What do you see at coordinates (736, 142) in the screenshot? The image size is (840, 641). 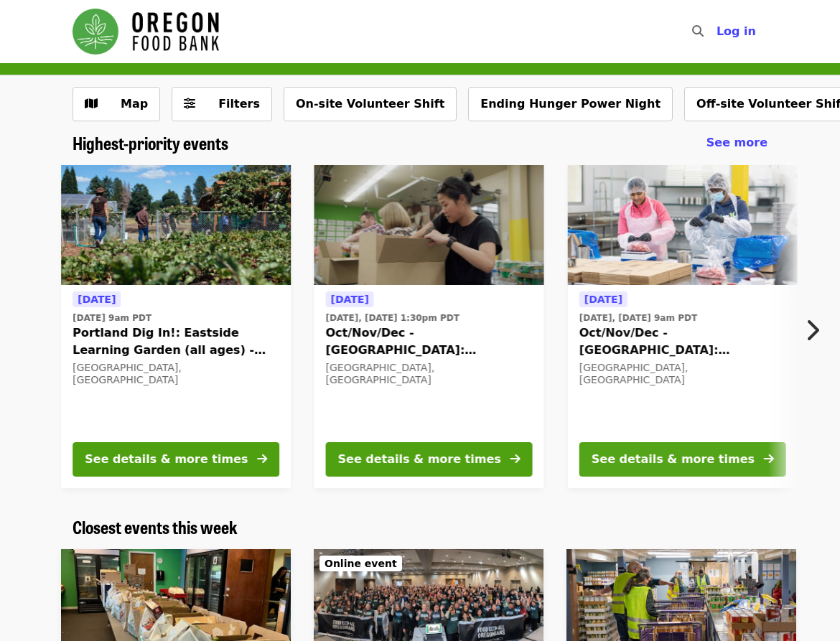 I see `span: See more` at bounding box center [736, 142].